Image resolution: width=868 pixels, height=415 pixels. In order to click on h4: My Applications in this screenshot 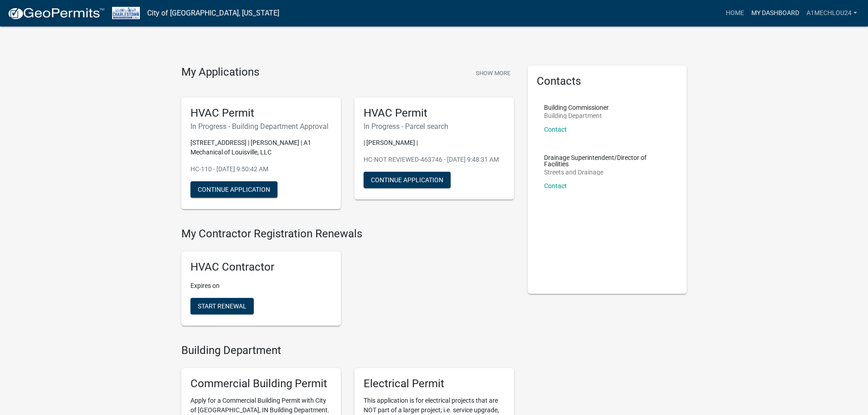, I will do `click(220, 73)`.